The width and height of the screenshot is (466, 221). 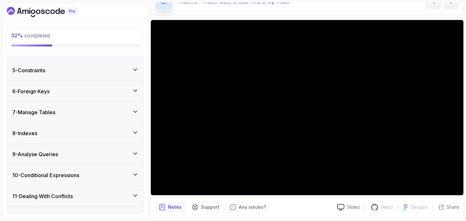 What do you see at coordinates (30, 36) in the screenshot?
I see `span: completed` at bounding box center [30, 36].